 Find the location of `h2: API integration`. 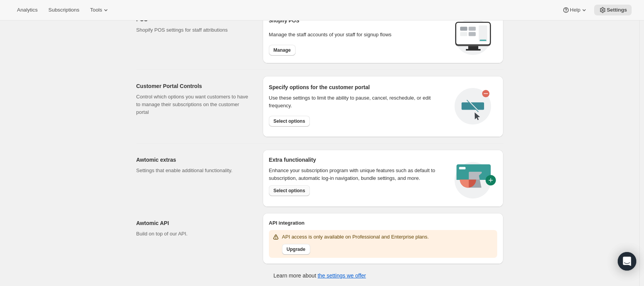

h2: API integration is located at coordinates (383, 223).